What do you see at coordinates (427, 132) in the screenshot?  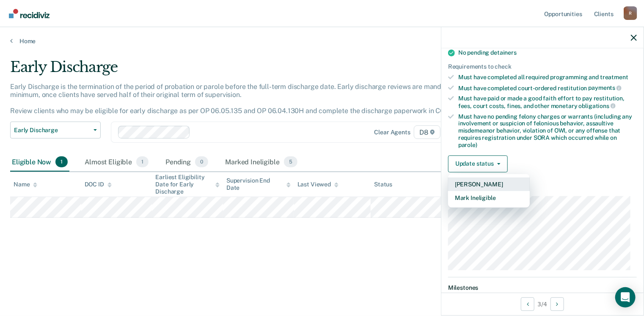 I see `span: D8` at bounding box center [427, 132].